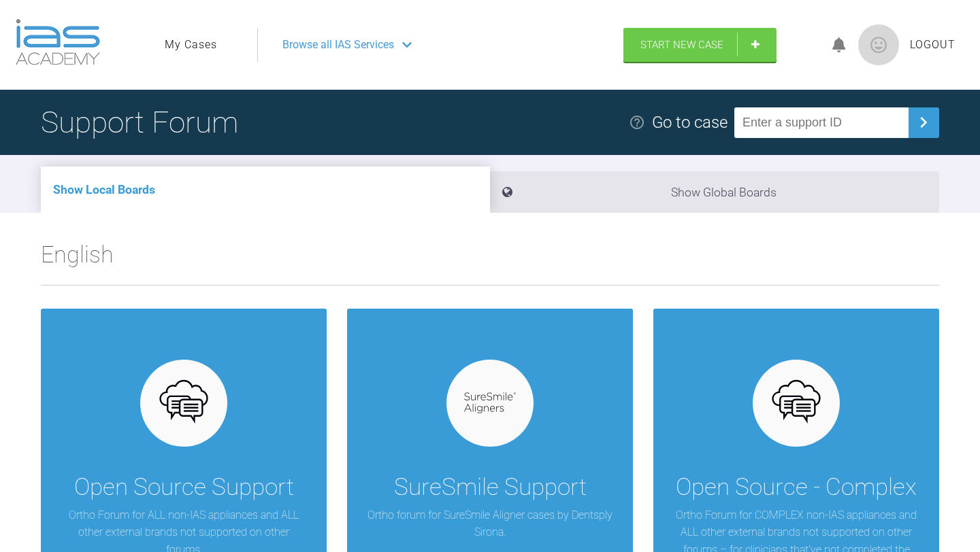  What do you see at coordinates (338, 45) in the screenshot?
I see `span: Browse all IAS Services` at bounding box center [338, 45].